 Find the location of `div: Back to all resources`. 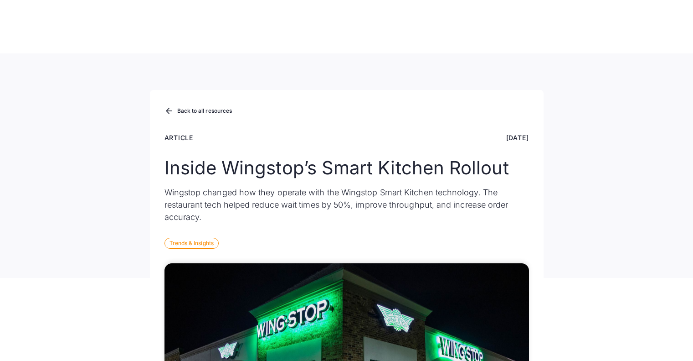

div: Back to all resources is located at coordinates (205, 111).